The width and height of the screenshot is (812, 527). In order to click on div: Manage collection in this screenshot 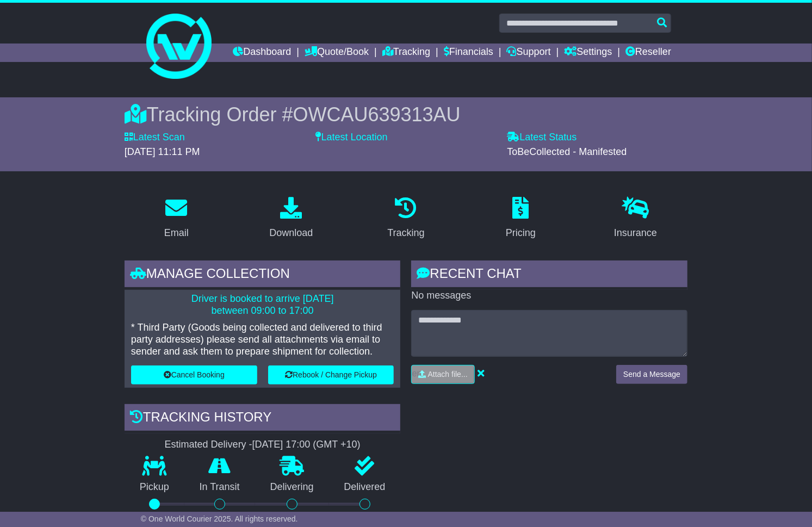, I will do `click(263, 276)`.